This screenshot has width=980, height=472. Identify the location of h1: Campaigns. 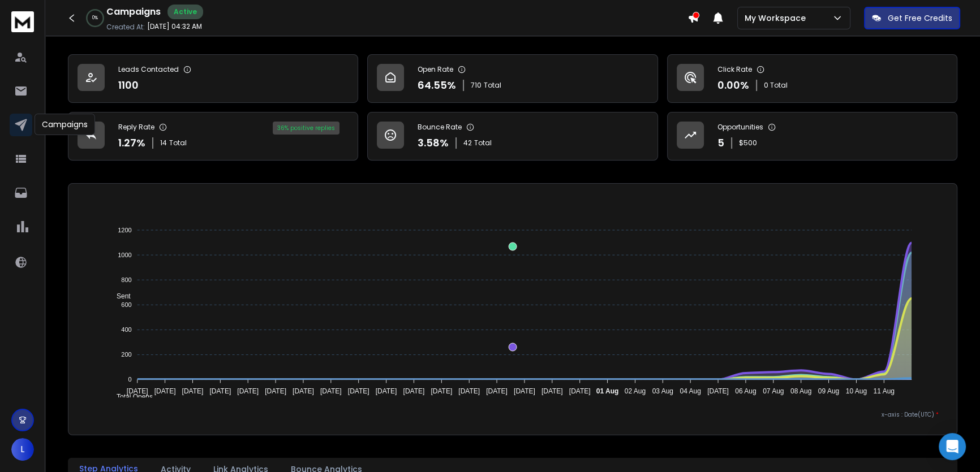
(133, 12).